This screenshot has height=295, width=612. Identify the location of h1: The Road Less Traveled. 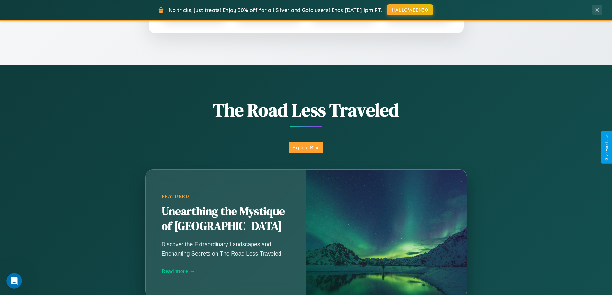
(306, 110).